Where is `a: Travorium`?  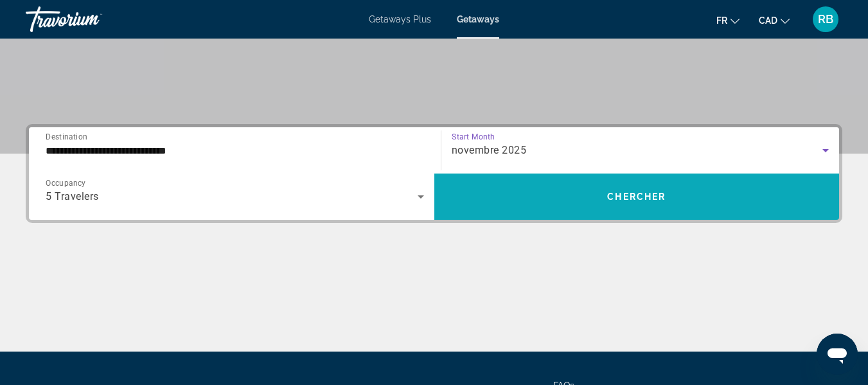
a: Travorium is located at coordinates (90, 20).